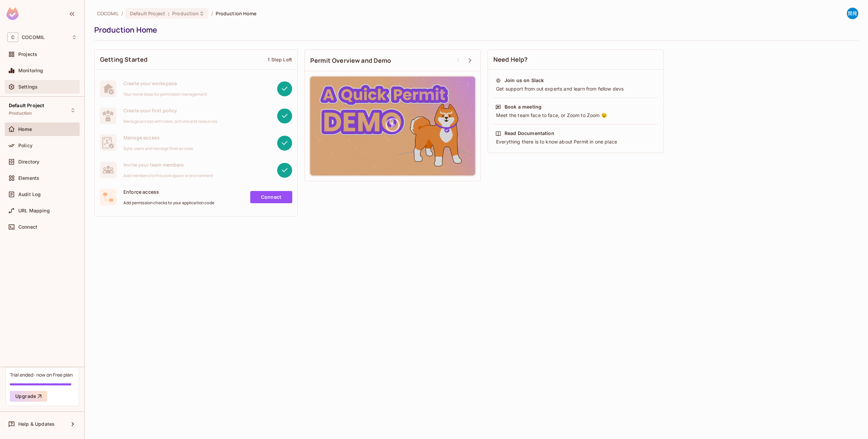 The height and width of the screenshot is (439, 868). Describe the element at coordinates (34, 211) in the screenshot. I see `span: URL Mapping` at that location.